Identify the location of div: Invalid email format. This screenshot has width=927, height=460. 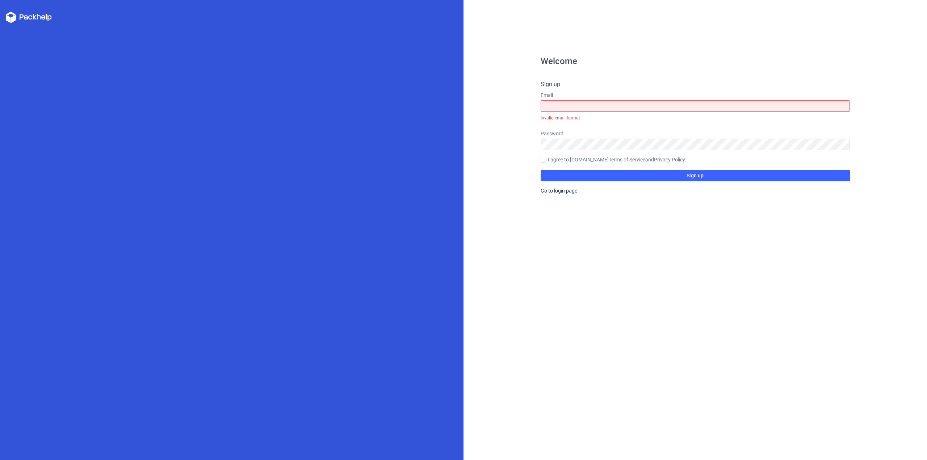
(695, 118).